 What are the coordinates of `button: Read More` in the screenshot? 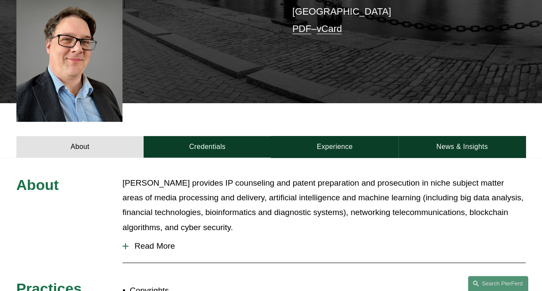 It's located at (324, 246).